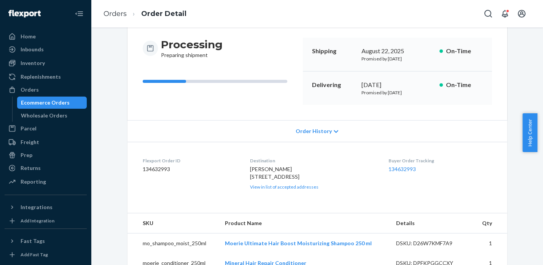 The image size is (543, 265). Describe the element at coordinates (46, 63) in the screenshot. I see `a: Inventory` at that location.